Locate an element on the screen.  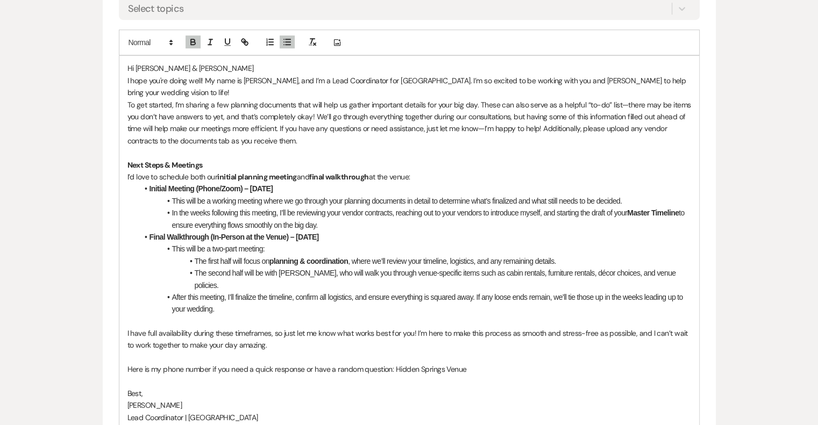
span: at the venue: is located at coordinates (389, 177).